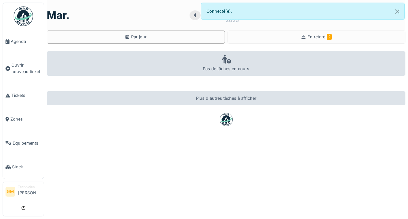  I want to click on a: Tickets, so click(23, 95).